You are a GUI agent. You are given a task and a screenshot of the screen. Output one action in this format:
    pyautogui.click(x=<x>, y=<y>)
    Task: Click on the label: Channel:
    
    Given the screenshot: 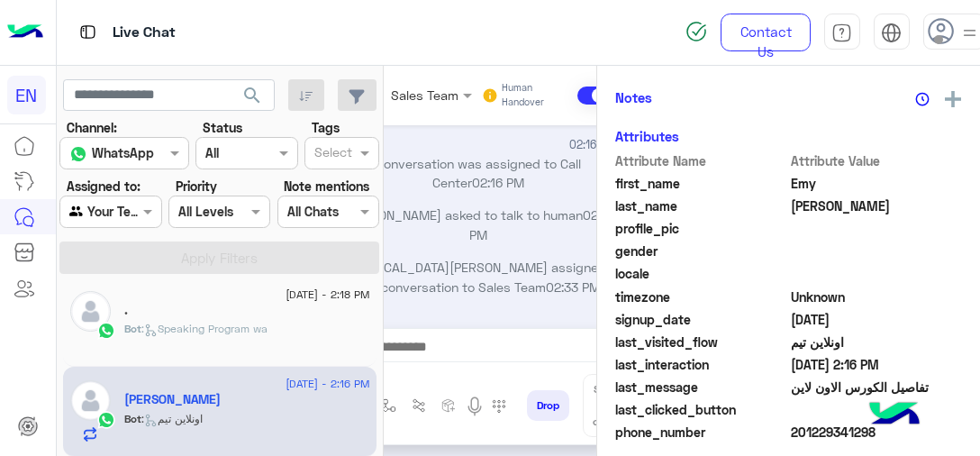 What is the action you would take?
    pyautogui.click(x=92, y=127)
    